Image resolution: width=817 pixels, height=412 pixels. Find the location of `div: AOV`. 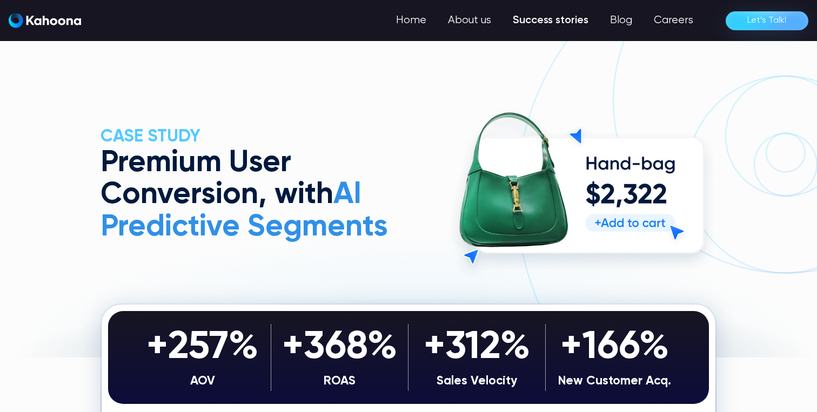

div: AOV is located at coordinates (202, 381).